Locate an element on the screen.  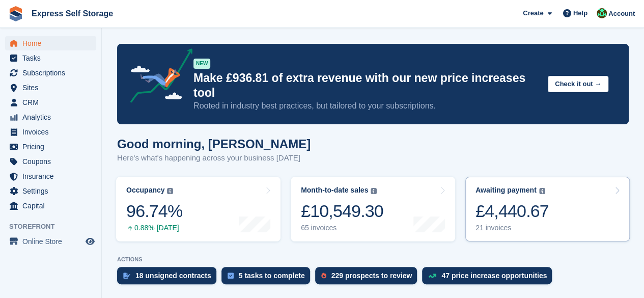
div: £4,440.67 is located at coordinates (512, 211).